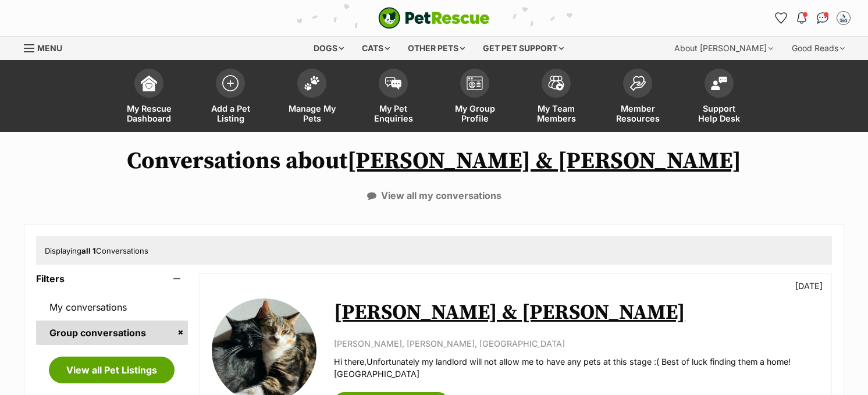 Image resolution: width=868 pixels, height=395 pixels. What do you see at coordinates (475, 97) in the screenshot?
I see `a: My Group Profile` at bounding box center [475, 97].